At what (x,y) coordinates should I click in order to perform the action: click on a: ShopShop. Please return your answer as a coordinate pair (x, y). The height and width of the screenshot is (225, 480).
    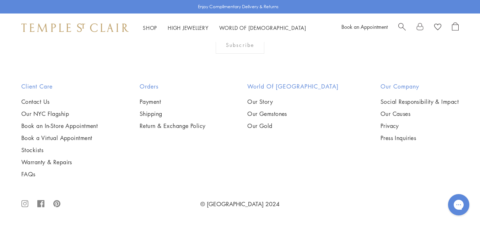
    Looking at the image, I should click on (150, 28).